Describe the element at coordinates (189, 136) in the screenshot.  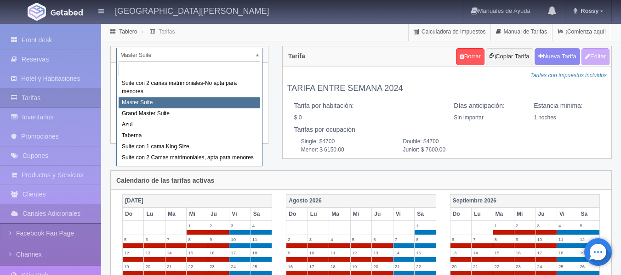
I see `div: Taberna` at that location.